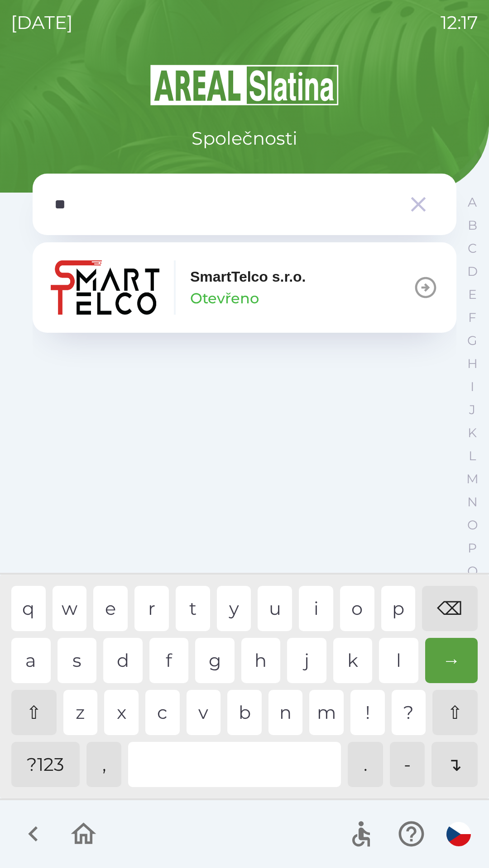 This screenshot has height=868, width=489. Describe the element at coordinates (472, 294) in the screenshot. I see `button: E` at that location.